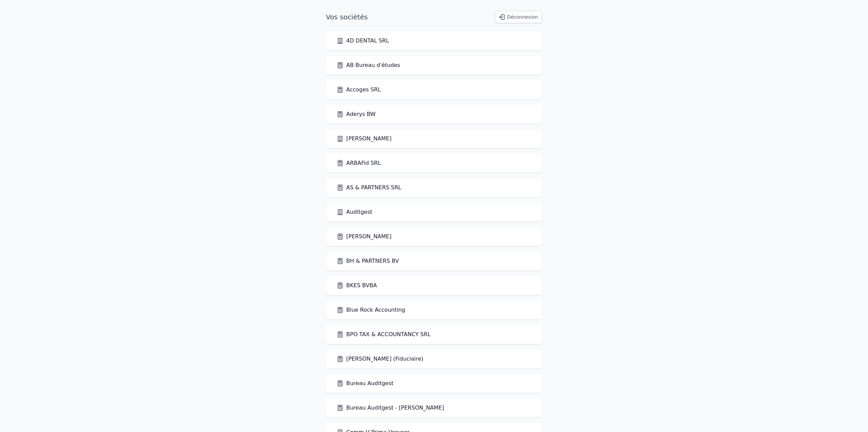 The width and height of the screenshot is (868, 432). I want to click on a: AB Bureau d'études, so click(368, 65).